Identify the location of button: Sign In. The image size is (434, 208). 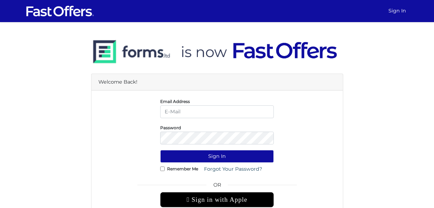
(217, 156).